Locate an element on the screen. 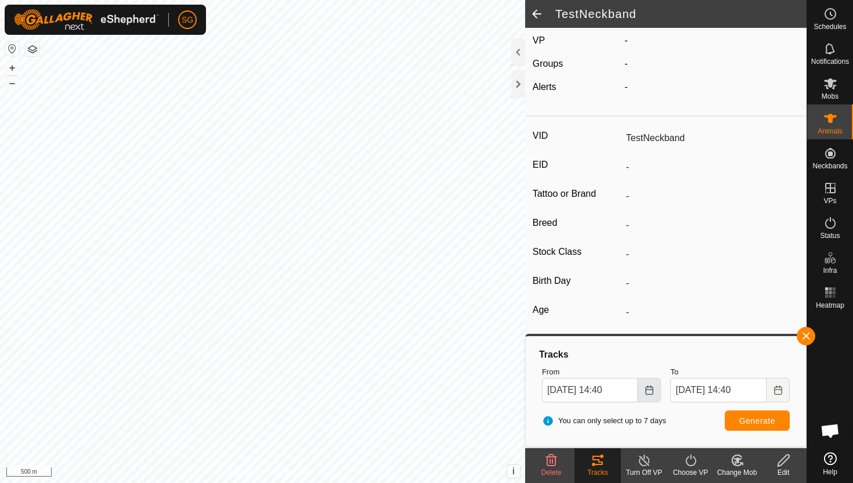 This screenshot has height=483, width=853. span: Neckbands is located at coordinates (830, 166).